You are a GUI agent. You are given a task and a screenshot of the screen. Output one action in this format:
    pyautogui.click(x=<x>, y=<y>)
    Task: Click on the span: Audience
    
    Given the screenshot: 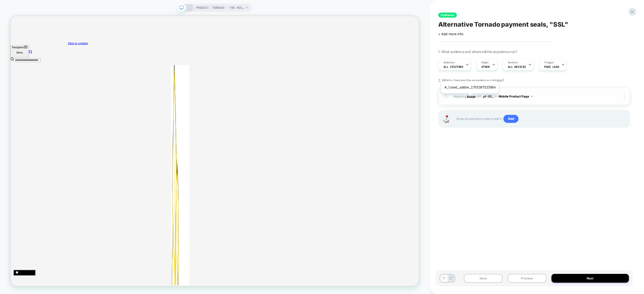 What is the action you would take?
    pyautogui.click(x=449, y=63)
    